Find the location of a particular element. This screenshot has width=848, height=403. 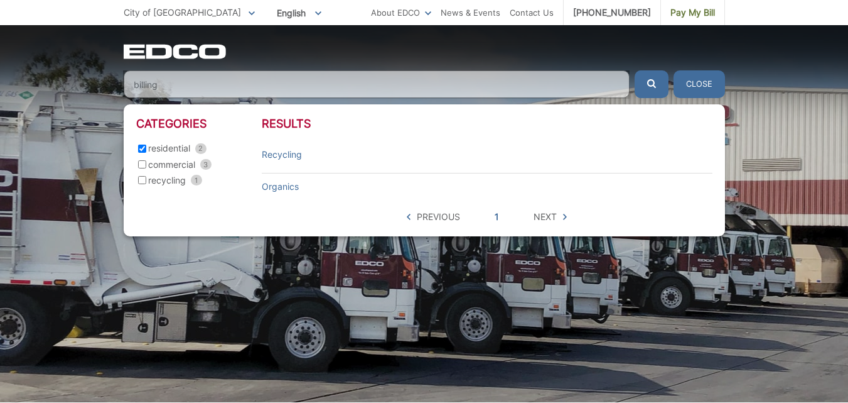

a: Organics is located at coordinates (280, 187).